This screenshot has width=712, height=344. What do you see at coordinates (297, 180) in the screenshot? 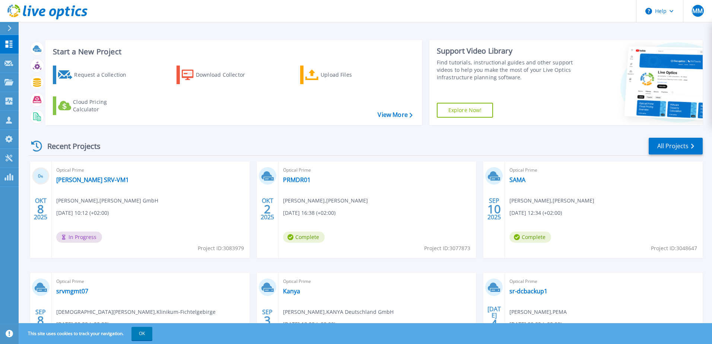
I see `a: PRMDR01` at bounding box center [297, 180].